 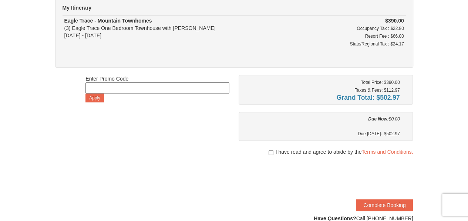 I want to click on h5: My Itinerary, so click(x=234, y=8).